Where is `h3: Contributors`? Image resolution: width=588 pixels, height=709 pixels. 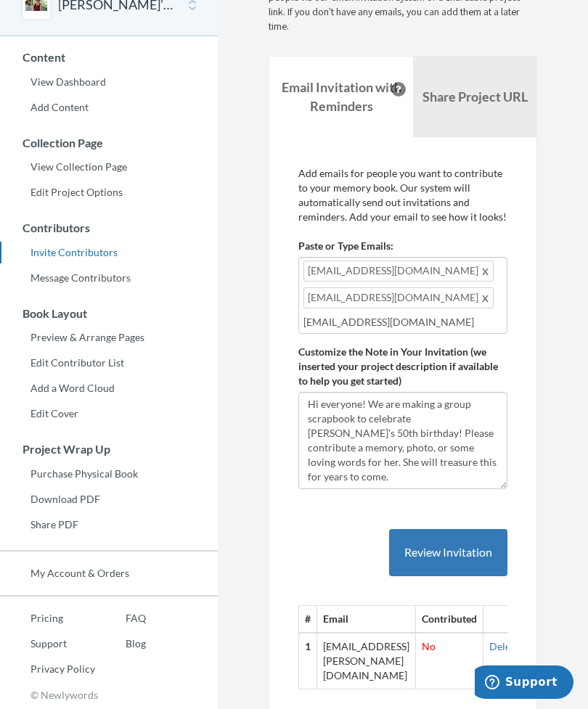
h3: Contributors is located at coordinates (109, 228).